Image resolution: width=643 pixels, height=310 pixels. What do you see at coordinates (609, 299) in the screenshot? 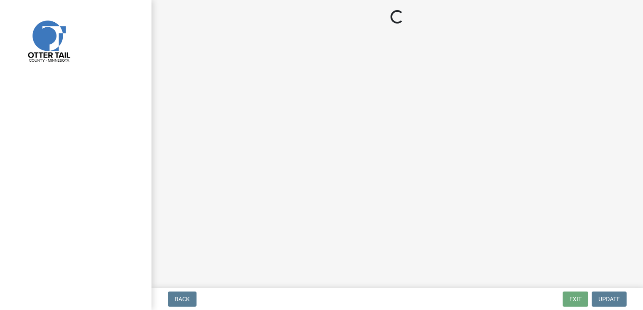
I see `span: Update` at bounding box center [609, 299].